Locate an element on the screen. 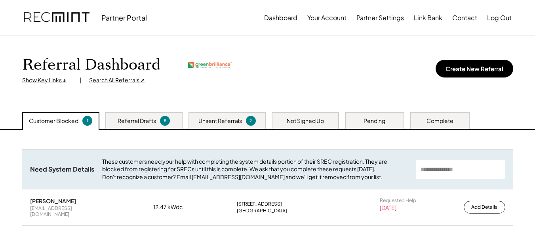 Image resolution: width=535 pixels, height=240 pixels. div: Requested Help is located at coordinates (398, 201).